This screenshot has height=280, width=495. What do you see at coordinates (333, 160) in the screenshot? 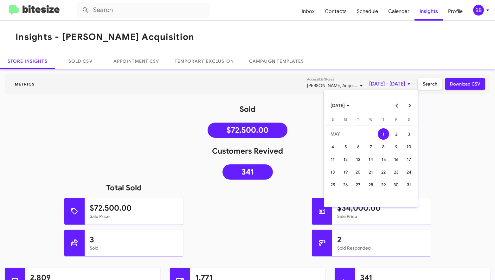
I see `td: May 11, 2025` at bounding box center [333, 160].